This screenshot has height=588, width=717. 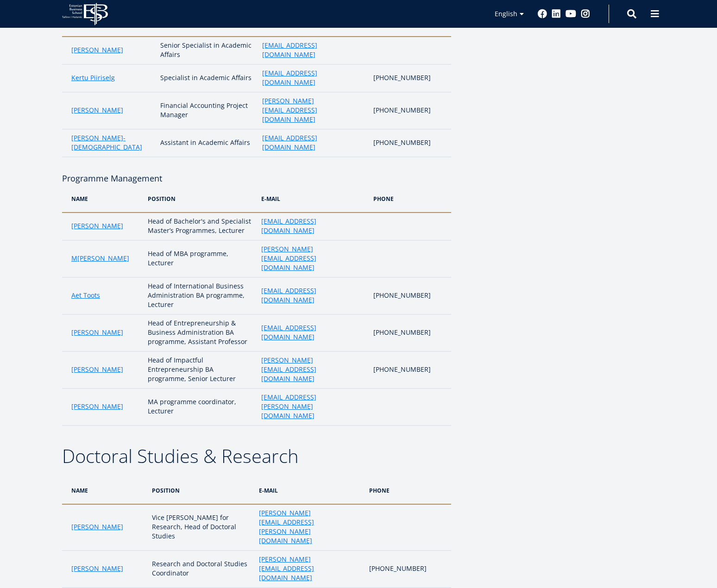 I want to click on a: Facebook, so click(x=542, y=14).